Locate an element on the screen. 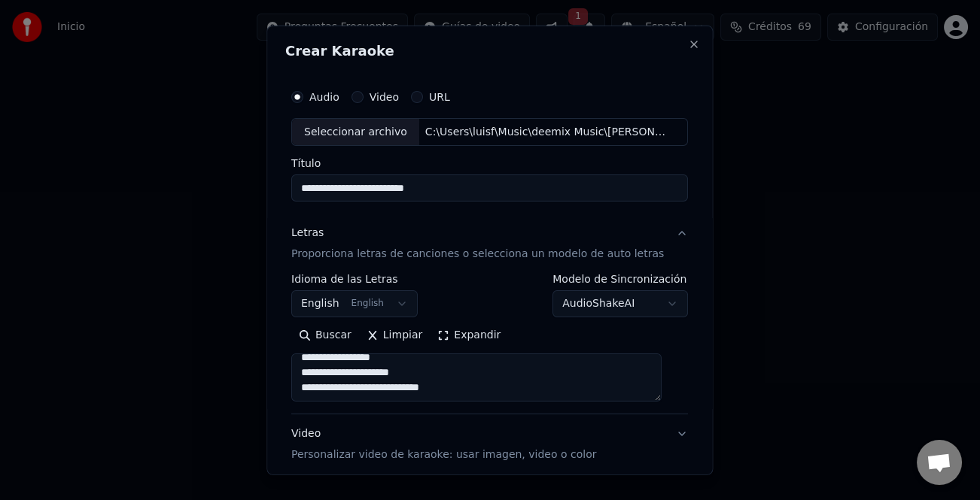 This screenshot has width=980, height=500. div: Letras is located at coordinates (308, 233).